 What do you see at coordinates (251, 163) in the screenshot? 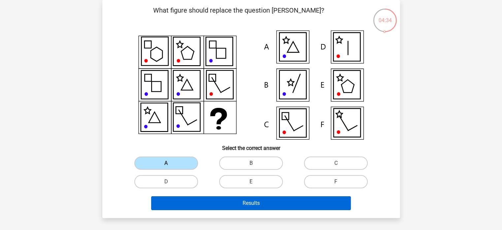
I see `label: B` at bounding box center [251, 163].